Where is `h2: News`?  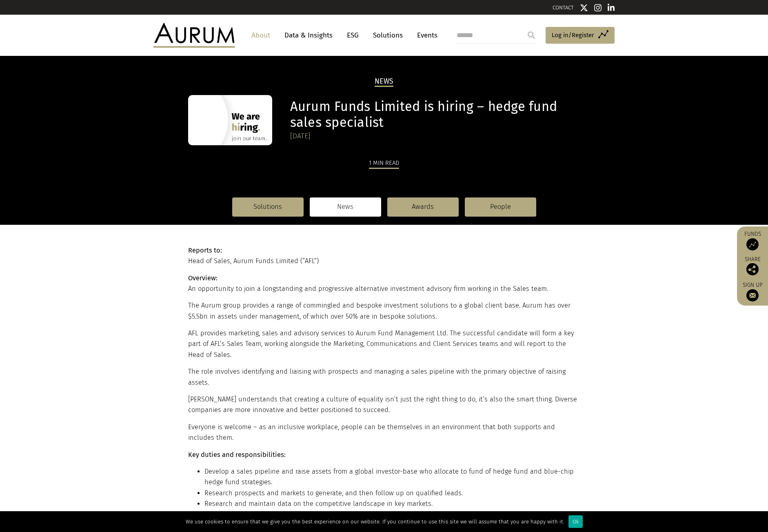
h2: News is located at coordinates (384, 82).